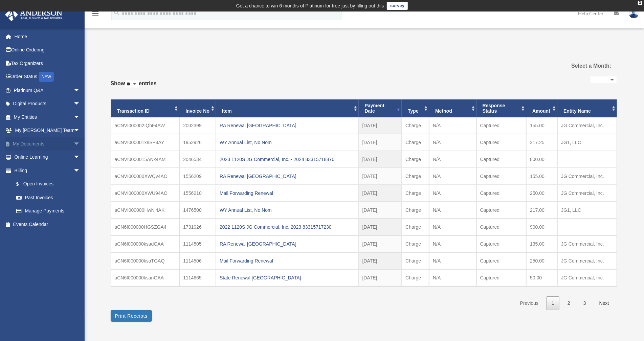  What do you see at coordinates (541, 159) in the screenshot?
I see `td: 800.00` at bounding box center [541, 159].